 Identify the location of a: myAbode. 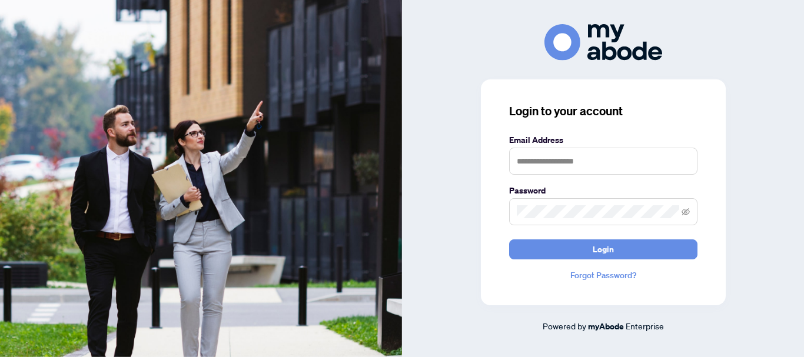
(606, 327).